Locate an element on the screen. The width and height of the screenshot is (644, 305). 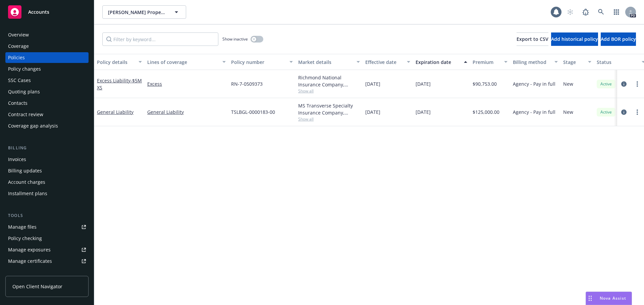
span: TSLBGL-0000183-00 is located at coordinates (253, 112).